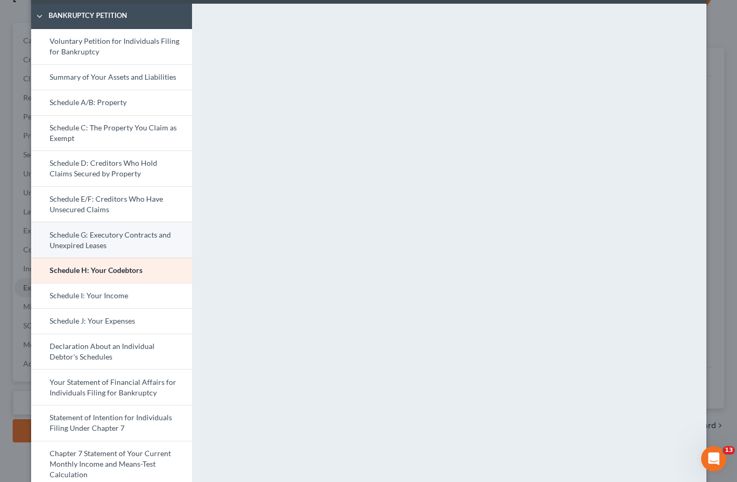  What do you see at coordinates (111, 387) in the screenshot?
I see `a: Your Statement of Financial Affairs for Individuals Filing for Bankruptcy` at bounding box center [111, 387].